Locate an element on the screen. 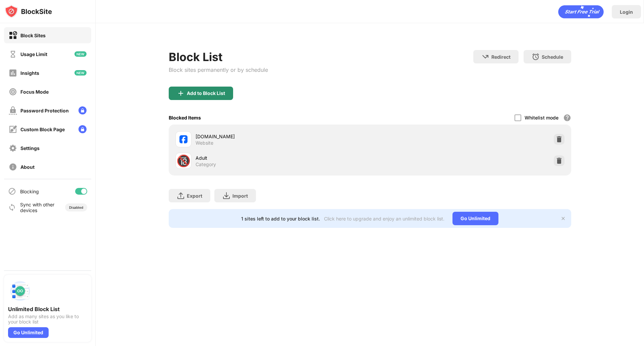  div: Blocked Items is located at coordinates (185, 117).